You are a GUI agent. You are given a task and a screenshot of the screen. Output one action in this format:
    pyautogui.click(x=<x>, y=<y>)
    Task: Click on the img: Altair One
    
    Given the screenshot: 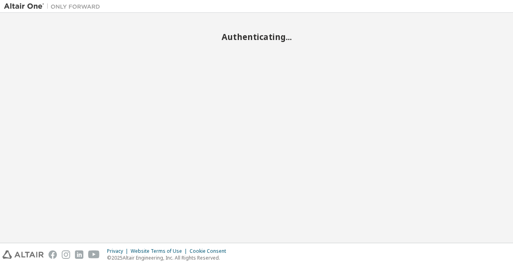 What is the action you would take?
    pyautogui.click(x=54, y=6)
    